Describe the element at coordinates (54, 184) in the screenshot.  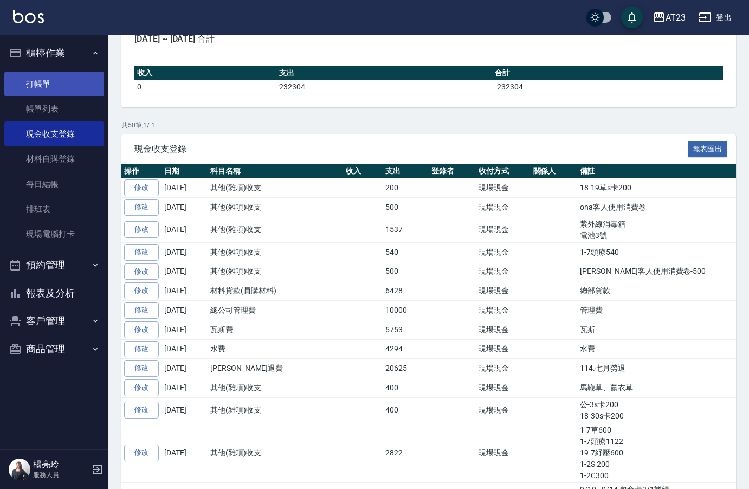
I see `a: 每日結帳` at that location.